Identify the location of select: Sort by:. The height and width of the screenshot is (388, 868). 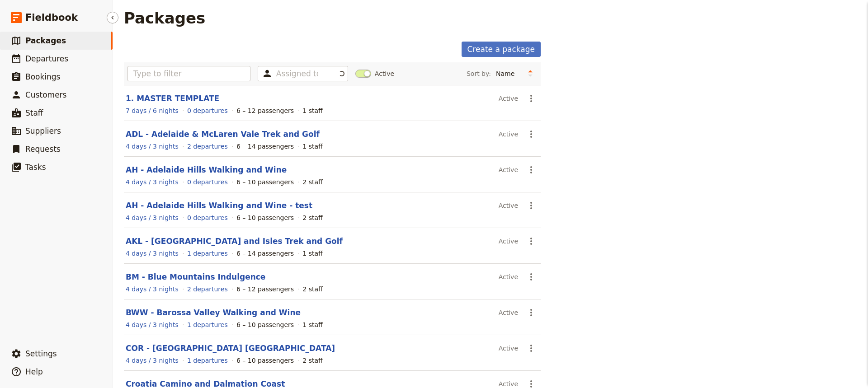
(508, 73).